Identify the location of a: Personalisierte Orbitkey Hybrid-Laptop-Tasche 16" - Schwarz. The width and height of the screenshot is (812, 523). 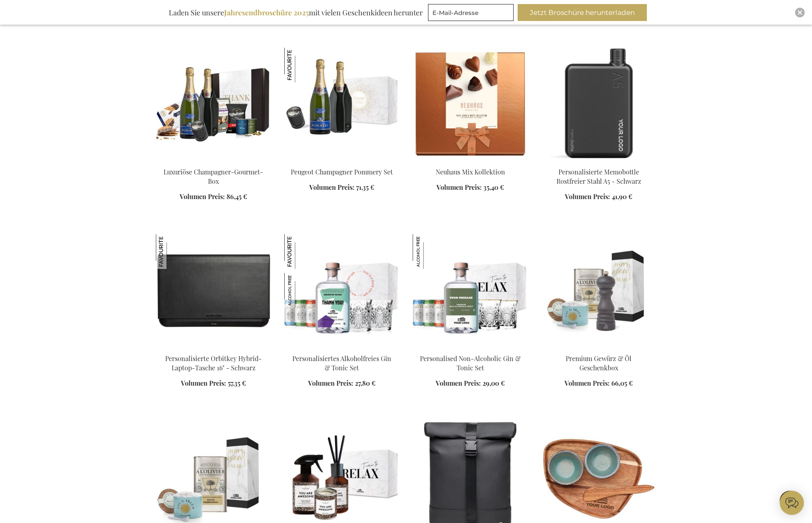
(213, 363).